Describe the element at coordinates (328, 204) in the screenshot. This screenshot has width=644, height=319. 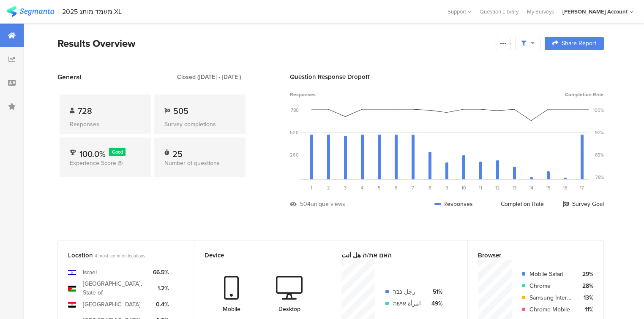
I see `div: unique views` at that location.